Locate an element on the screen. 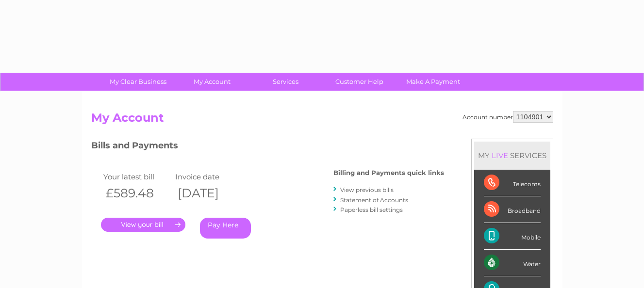 This screenshot has height=288, width=644. a: Pay Here is located at coordinates (225, 228).